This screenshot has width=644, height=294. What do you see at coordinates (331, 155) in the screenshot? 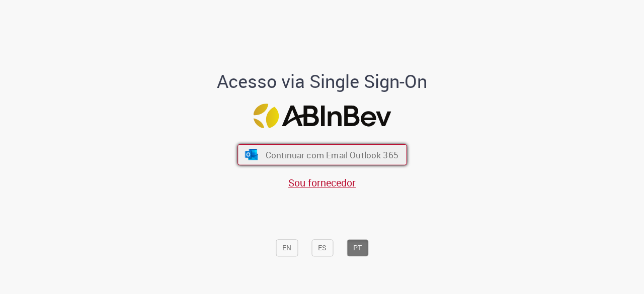
I see `span: Continuar com Email Outlook 365` at bounding box center [331, 155].